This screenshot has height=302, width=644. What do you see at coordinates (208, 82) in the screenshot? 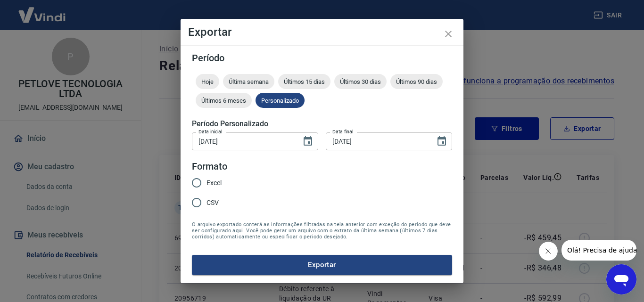
I see `div: Hoje` at bounding box center [208, 82].